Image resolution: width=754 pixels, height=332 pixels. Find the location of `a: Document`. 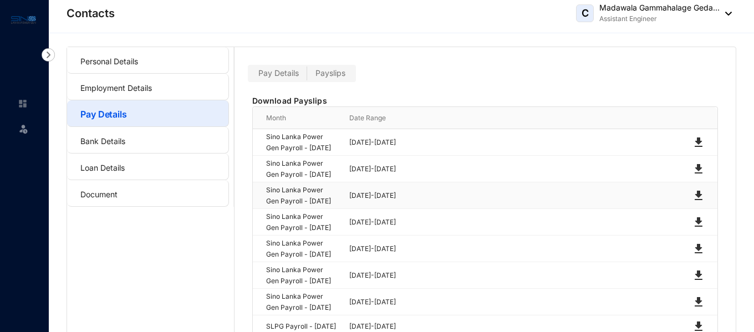

a: Document is located at coordinates (99, 194).